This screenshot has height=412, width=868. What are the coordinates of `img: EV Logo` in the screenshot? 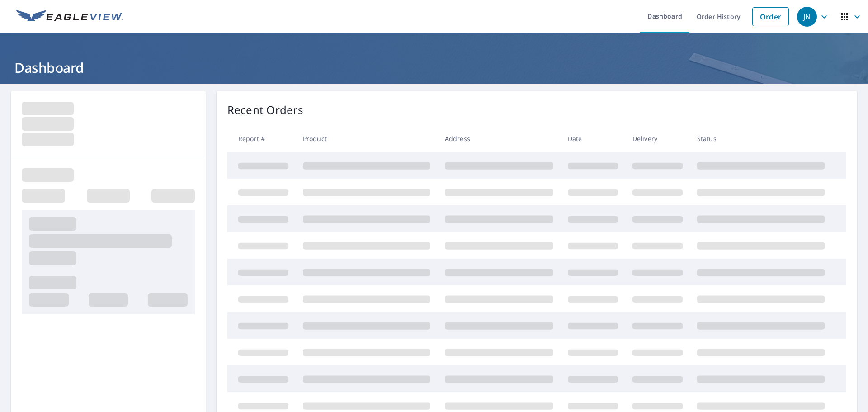 It's located at (70, 17).